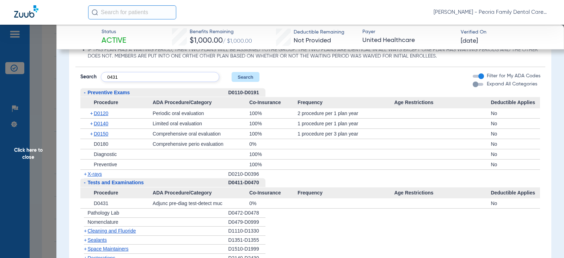 Image resolution: width=564 pixels, height=258 pixels. Describe the element at coordinates (105, 164) in the screenshot. I see `span: Preventive` at that location.